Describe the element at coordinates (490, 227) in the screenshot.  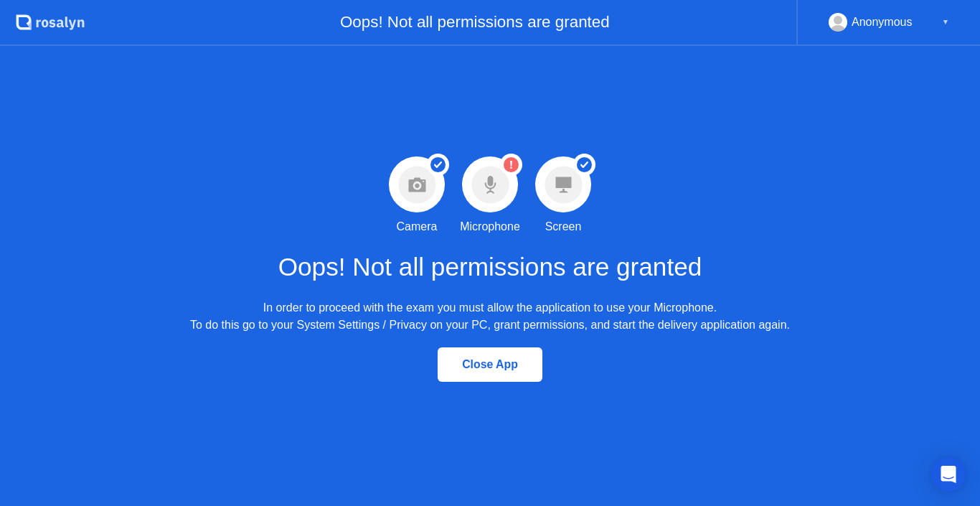
I see `div: Microphone` at that location.